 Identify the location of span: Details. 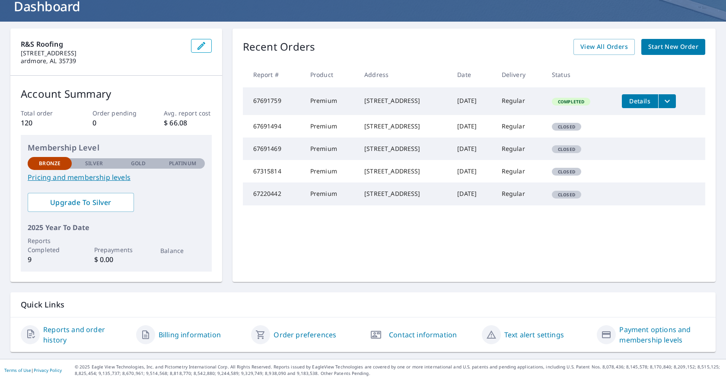
(640, 101).